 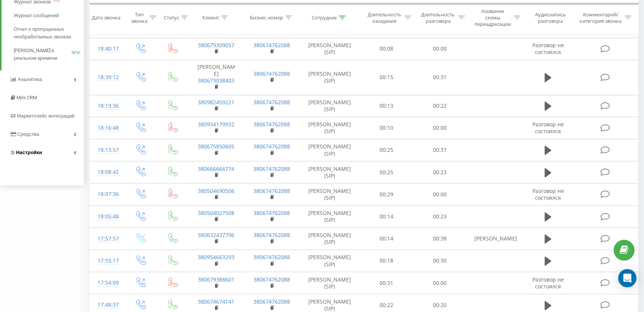 What do you see at coordinates (107, 150) in the screenshot?
I see `div: 18:13:57` at bounding box center [107, 150].